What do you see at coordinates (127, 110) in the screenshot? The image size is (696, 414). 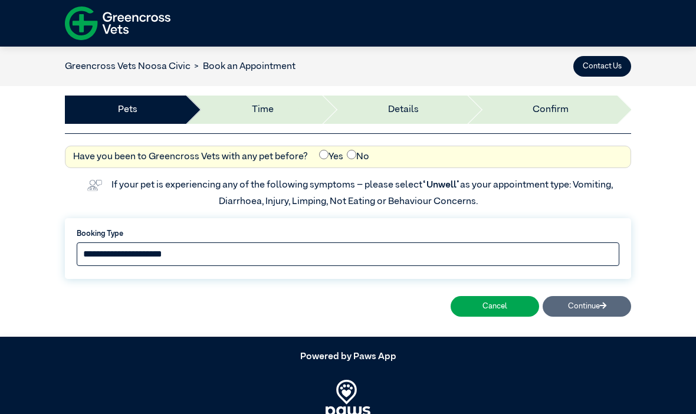 I see `a: Pets` at bounding box center [127, 110].